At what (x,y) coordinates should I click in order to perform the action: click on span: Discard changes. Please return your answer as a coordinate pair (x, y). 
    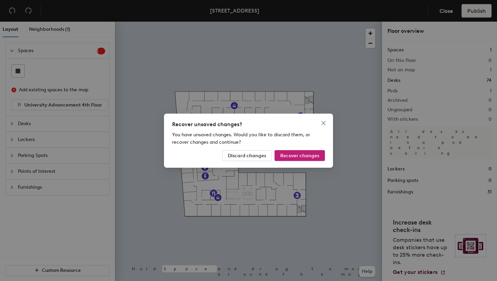
    Looking at the image, I should click on (247, 155).